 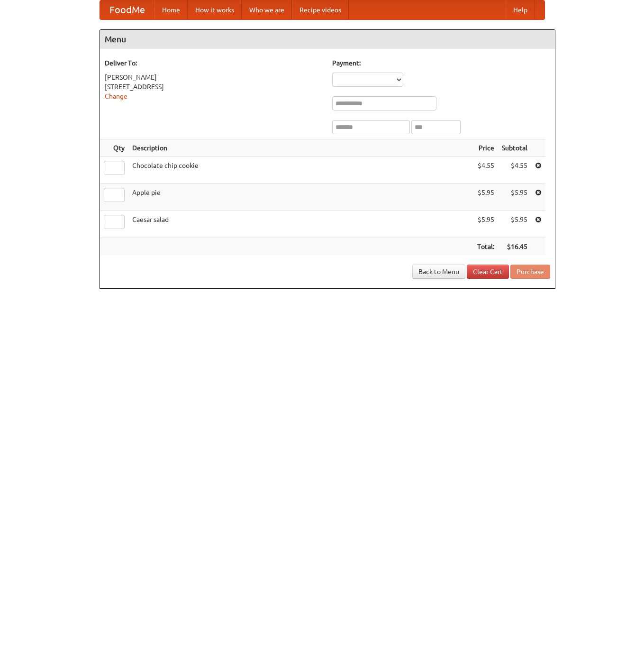 What do you see at coordinates (301, 170) in the screenshot?
I see `td: Chocolate chip cookie` at bounding box center [301, 170].